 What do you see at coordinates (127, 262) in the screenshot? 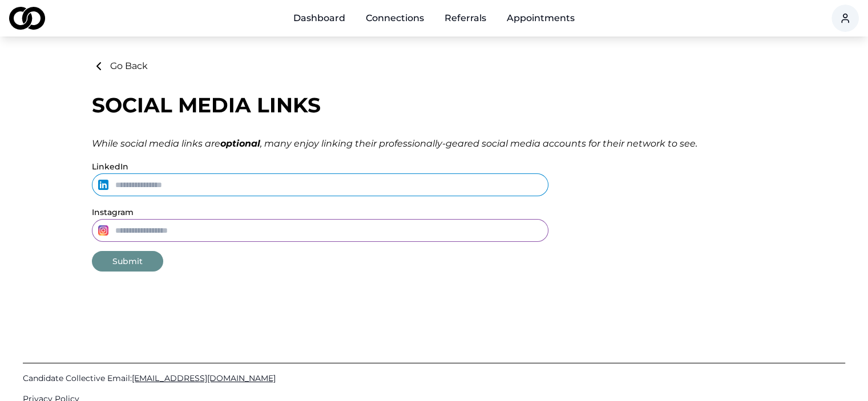
I see `button: Submit` at bounding box center [127, 262].